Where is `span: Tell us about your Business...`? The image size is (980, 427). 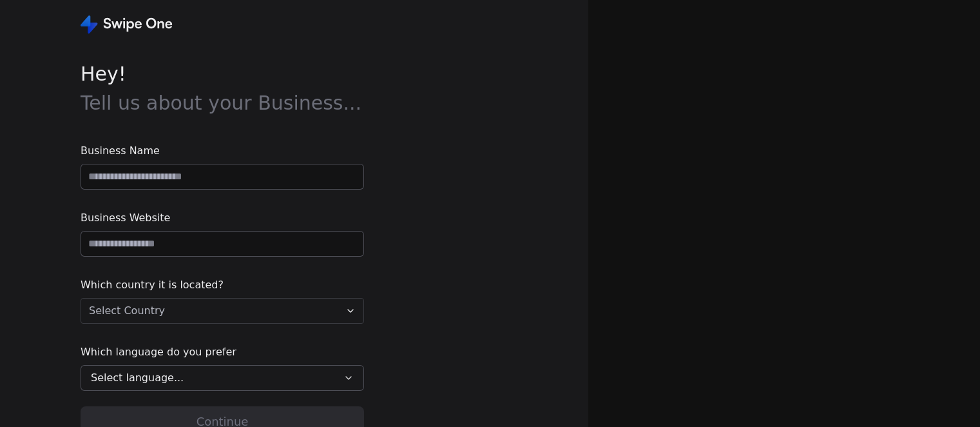 span: Tell us about your Business... is located at coordinates (221, 102).